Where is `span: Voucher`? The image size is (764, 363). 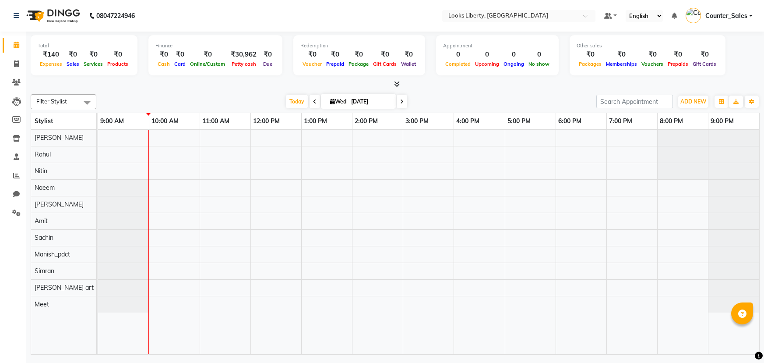 span: Voucher is located at coordinates (312, 64).